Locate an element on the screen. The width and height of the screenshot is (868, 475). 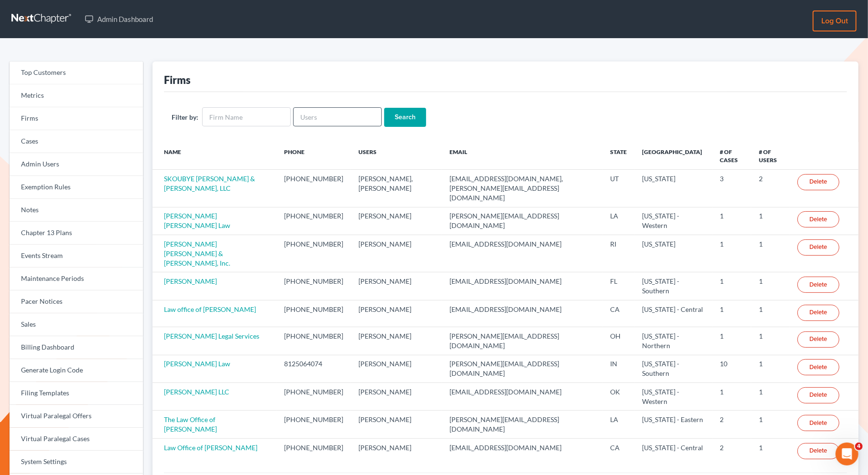
a: System Settings is located at coordinates (76, 462).